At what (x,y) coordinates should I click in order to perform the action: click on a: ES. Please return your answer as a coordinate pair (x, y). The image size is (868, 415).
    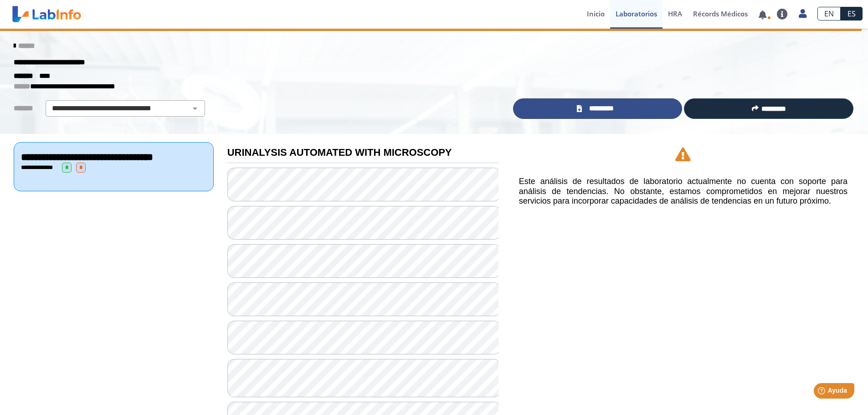
    Looking at the image, I should click on (851, 13).